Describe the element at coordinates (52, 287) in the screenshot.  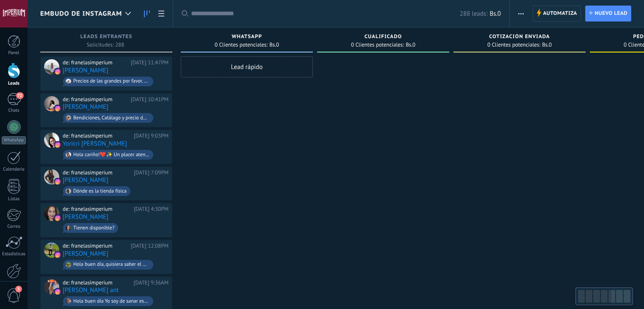
I see `div: francy mileydes betancourt ant` at that location.